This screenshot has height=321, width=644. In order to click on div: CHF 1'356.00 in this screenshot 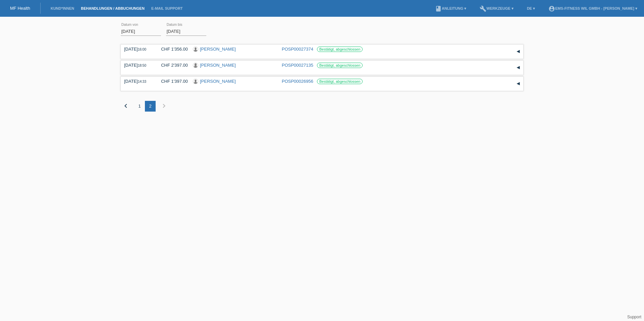, I will do `click(172, 49)`.